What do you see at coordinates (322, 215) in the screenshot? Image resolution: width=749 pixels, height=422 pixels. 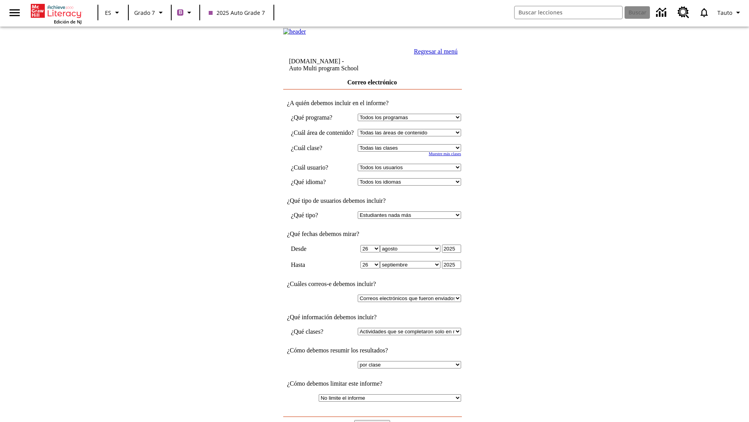 I see `td: ¿Qué tipo?` at bounding box center [322, 215].